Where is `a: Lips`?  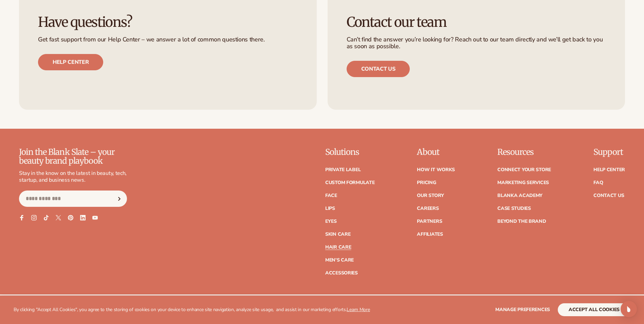
a: Lips is located at coordinates (330, 209).